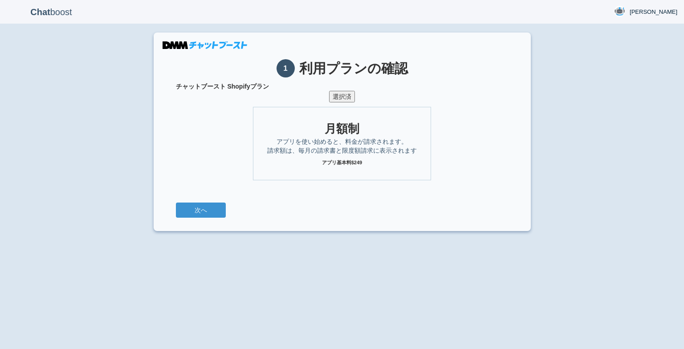 This screenshot has height=349, width=684. What do you see at coordinates (342, 97) in the screenshot?
I see `button: 選択済` at bounding box center [342, 97].